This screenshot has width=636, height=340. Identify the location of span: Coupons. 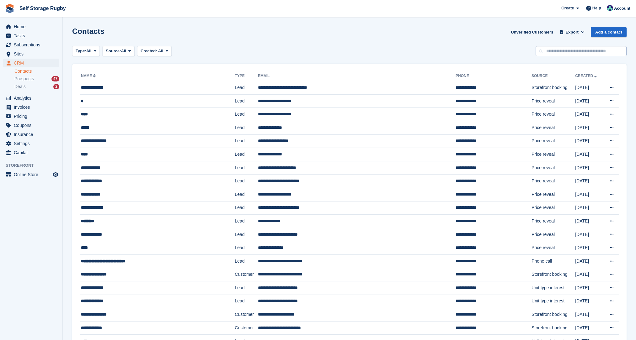
(33, 125).